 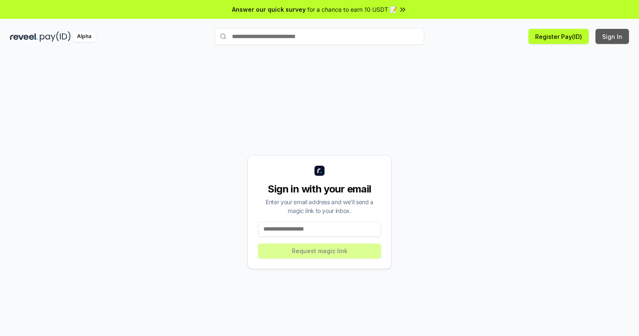 I want to click on div: Enter your email address and we’ll send a magic link to your inbox., so click(x=320, y=206).